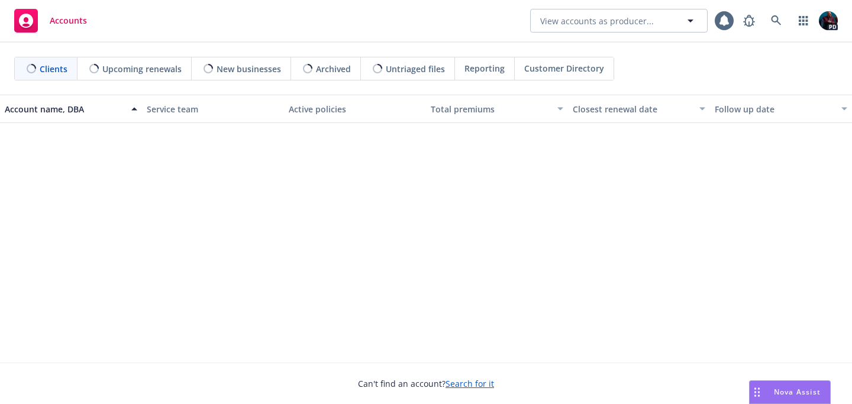 The height and width of the screenshot is (404, 852). Describe the element at coordinates (597, 21) in the screenshot. I see `span: View accounts as producer...` at that location.